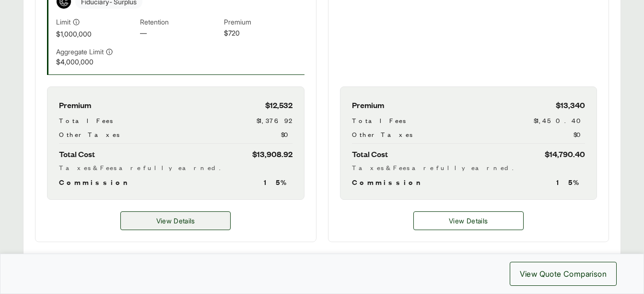  What do you see at coordinates (63, 21) in the screenshot?
I see `span: Limit` at bounding box center [63, 21].